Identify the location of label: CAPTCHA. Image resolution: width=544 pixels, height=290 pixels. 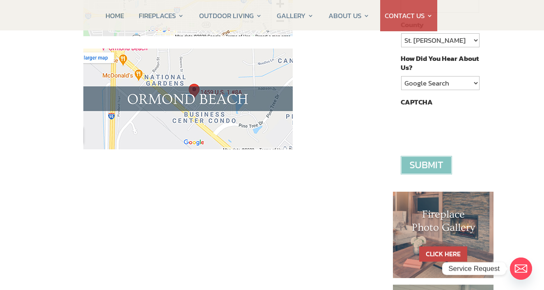
(417, 102).